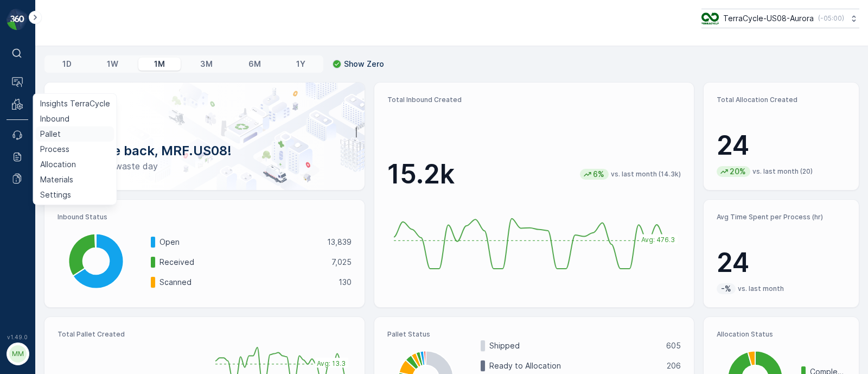  Describe the element at coordinates (345, 283) in the screenshot. I see `p: 130` at that location.